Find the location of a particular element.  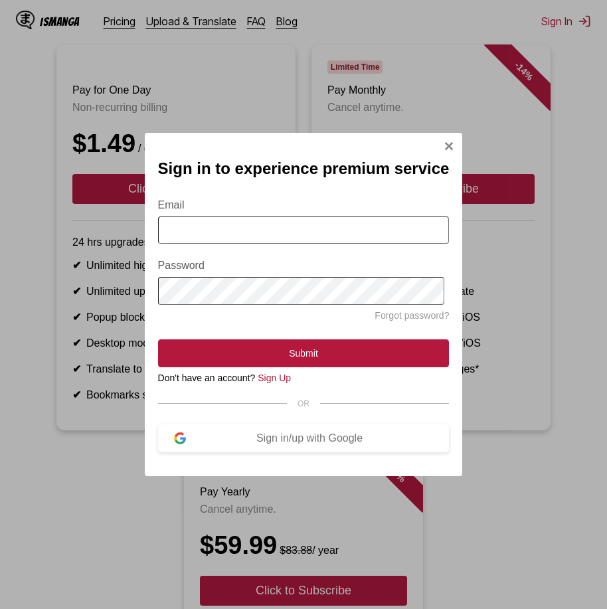

div: OR is located at coordinates (304, 404).